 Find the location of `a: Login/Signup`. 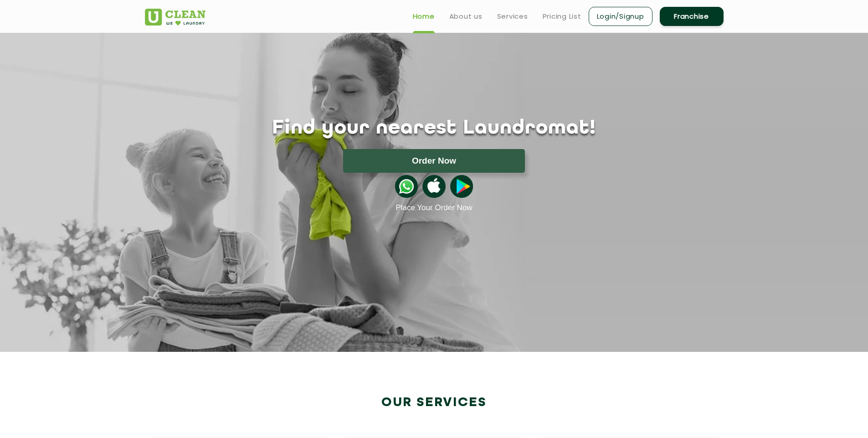

a: Login/Signup is located at coordinates (620, 17).